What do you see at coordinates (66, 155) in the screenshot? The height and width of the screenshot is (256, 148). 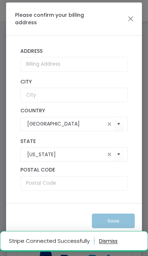 I see `input: Select State` at bounding box center [66, 155].